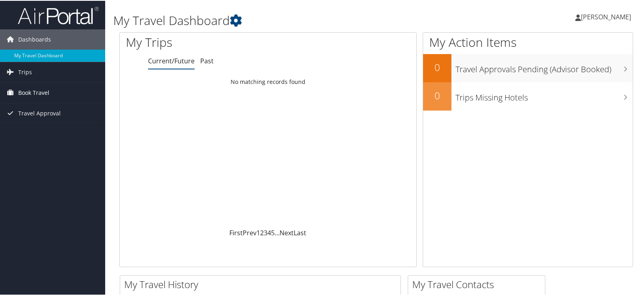 This screenshot has height=295, width=644. Describe the element at coordinates (268, 81) in the screenshot. I see `td: No matching records found` at that location.